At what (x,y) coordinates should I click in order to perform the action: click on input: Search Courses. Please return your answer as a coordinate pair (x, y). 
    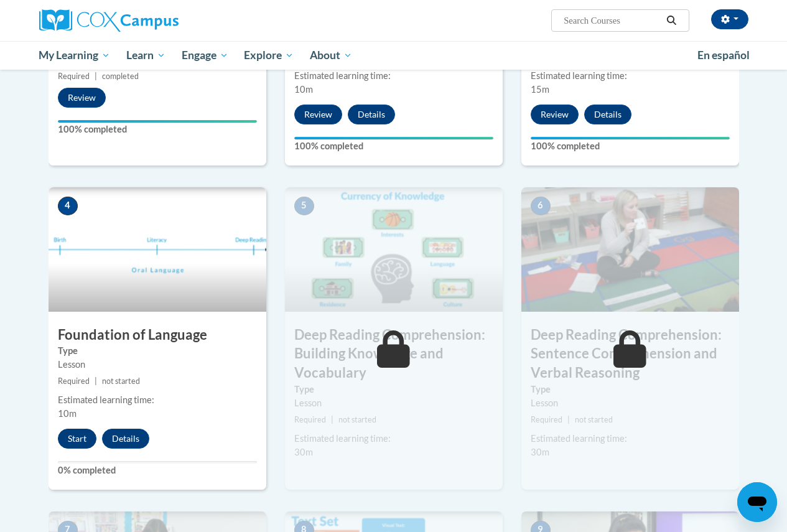
    Looking at the image, I should click on (612, 21).